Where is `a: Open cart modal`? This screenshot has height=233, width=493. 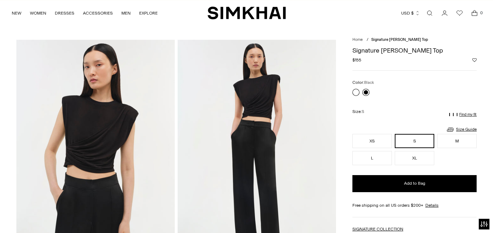
a: Open cart modal is located at coordinates (474, 13).